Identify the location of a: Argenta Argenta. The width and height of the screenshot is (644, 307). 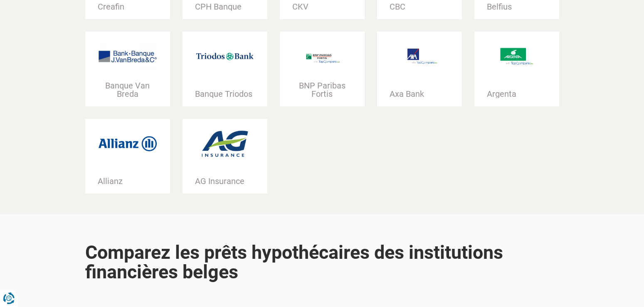
(517, 56).